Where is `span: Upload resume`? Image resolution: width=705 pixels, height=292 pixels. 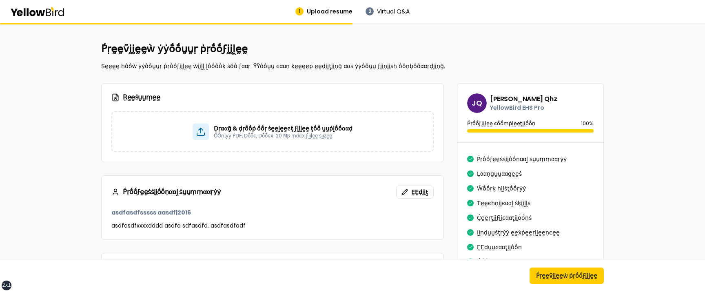 span: Upload resume is located at coordinates (330, 11).